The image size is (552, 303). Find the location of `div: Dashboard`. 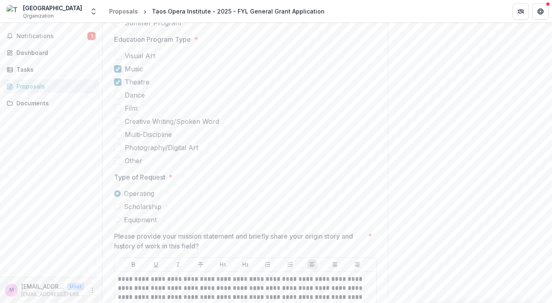

div: Dashboard is located at coordinates (54, 53).